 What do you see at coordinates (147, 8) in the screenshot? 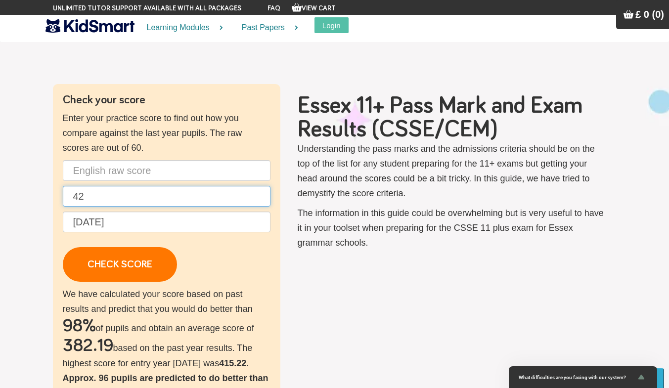
I see `span: Unlimited tutor support available with all packages` at bounding box center [147, 8].